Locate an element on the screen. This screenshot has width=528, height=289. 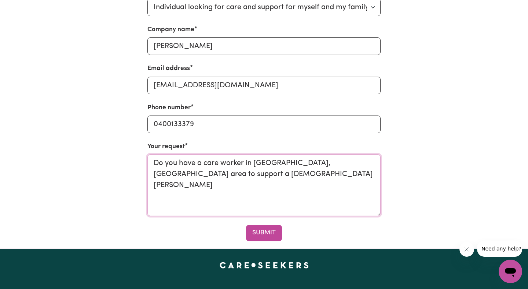
label: Email address is located at coordinates (169, 69).